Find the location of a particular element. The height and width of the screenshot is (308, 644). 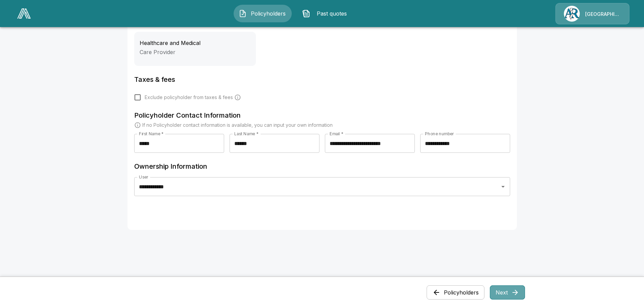

label: Phone number is located at coordinates (439, 133).